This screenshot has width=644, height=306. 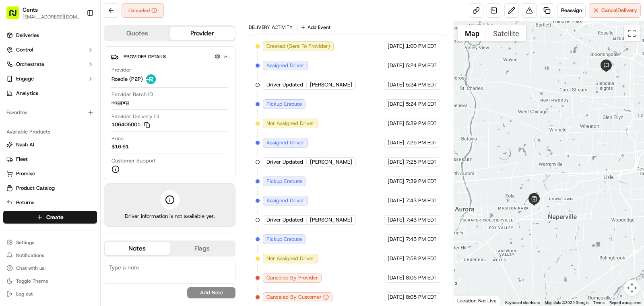 I want to click on span: Provider Delivery ID, so click(x=135, y=117).